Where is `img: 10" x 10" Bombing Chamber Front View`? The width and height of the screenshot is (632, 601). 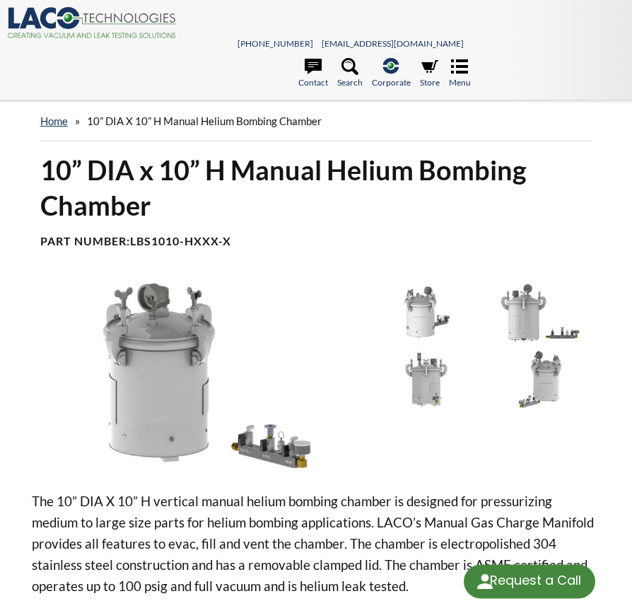 img: 10" x 10" Bombing Chamber Front View is located at coordinates (539, 312).